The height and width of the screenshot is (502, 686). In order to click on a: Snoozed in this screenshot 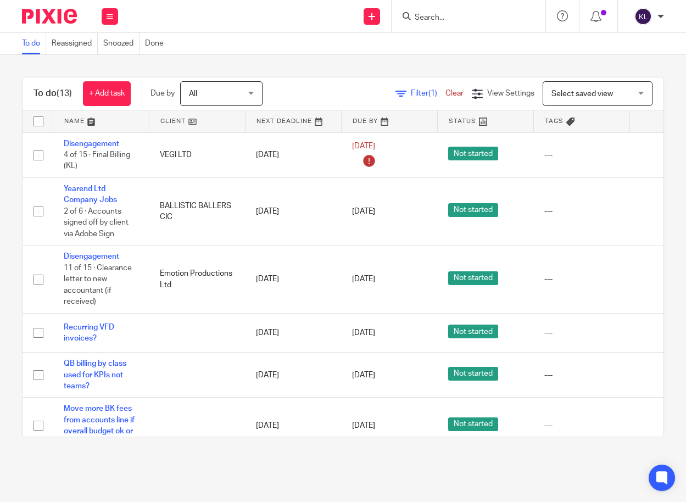, I will do `click(121, 43)`.